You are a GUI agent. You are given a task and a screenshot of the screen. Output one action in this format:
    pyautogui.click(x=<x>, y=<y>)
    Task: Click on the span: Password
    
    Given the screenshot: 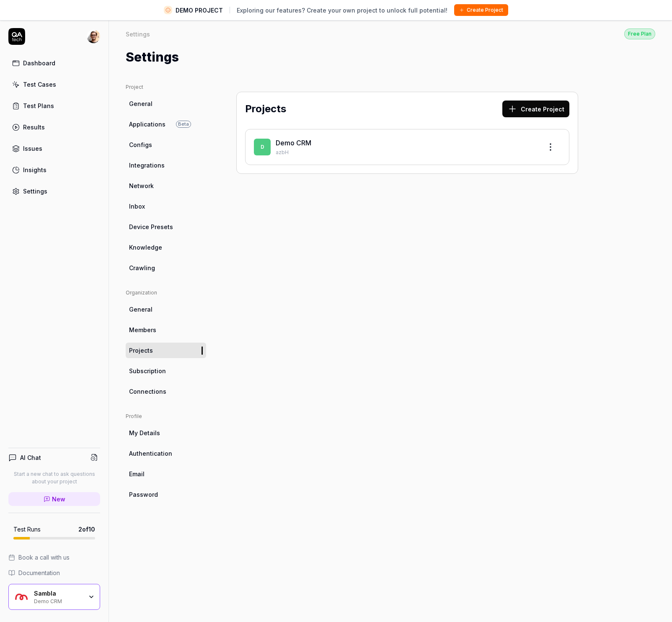 What is the action you would take?
    pyautogui.click(x=143, y=494)
    